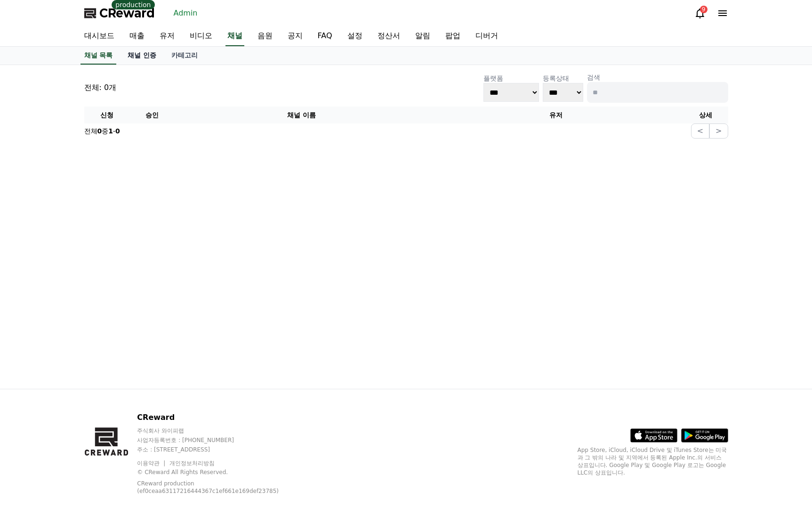 The image size is (812, 525). I want to click on a: 음원, so click(265, 37).